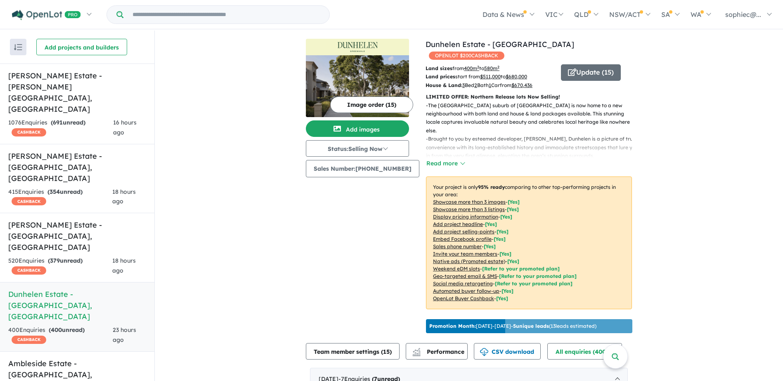 The width and height of the screenshot is (783, 381). What do you see at coordinates (469, 202) in the screenshot?
I see `u: Showcase more than 3 images` at bounding box center [469, 202].